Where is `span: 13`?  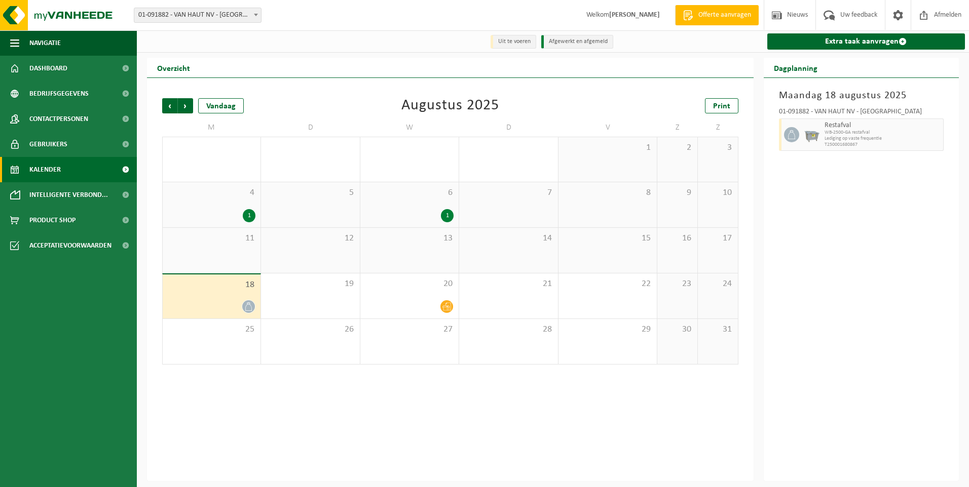 span: 13 is located at coordinates (409, 239).